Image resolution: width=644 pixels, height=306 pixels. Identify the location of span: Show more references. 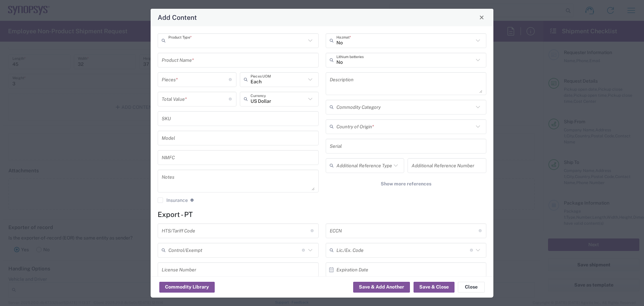
(406, 184).